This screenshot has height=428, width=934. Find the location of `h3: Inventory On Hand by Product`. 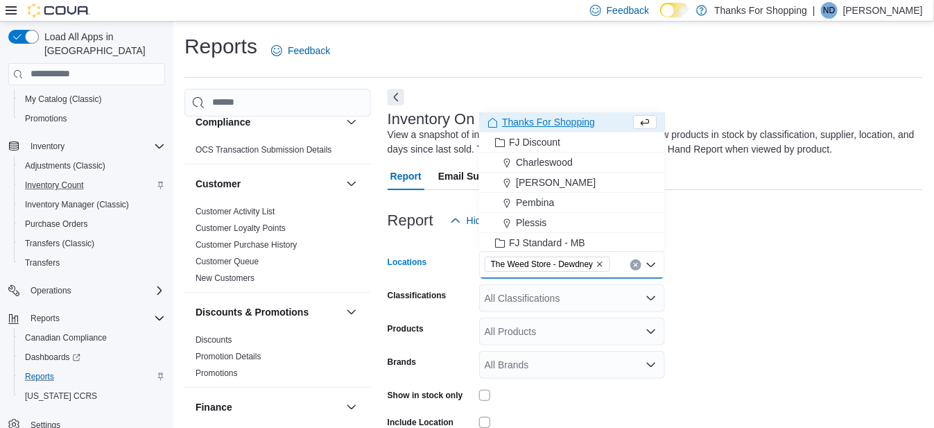

h3: Inventory On Hand by Product is located at coordinates (490, 119).